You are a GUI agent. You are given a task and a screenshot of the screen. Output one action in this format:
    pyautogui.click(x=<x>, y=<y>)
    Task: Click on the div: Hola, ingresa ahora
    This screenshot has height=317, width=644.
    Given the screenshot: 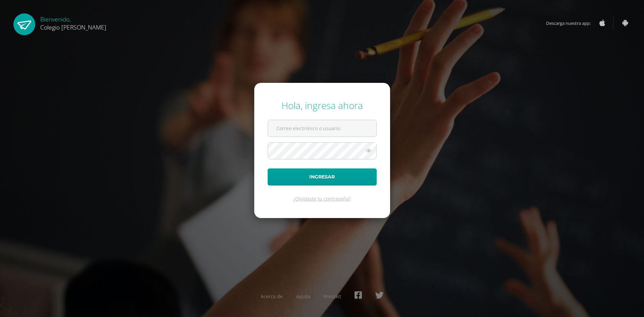 What is the action you would take?
    pyautogui.click(x=322, y=105)
    